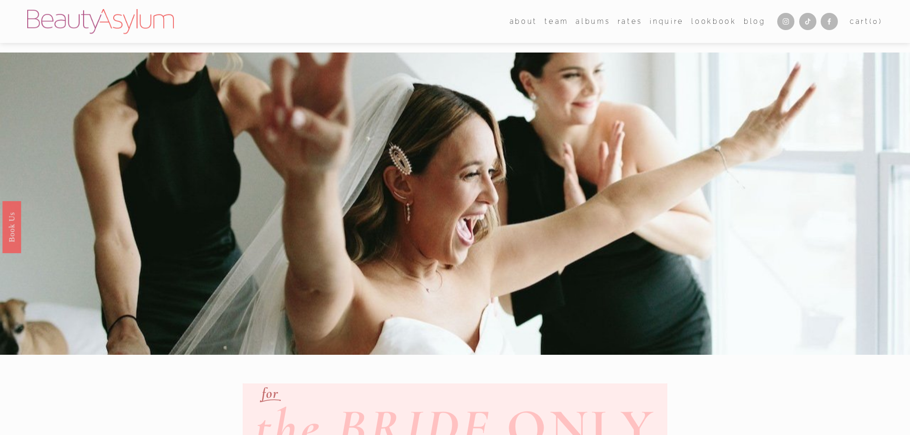  Describe the element at coordinates (524, 22) in the screenshot. I see `span: about` at that location.